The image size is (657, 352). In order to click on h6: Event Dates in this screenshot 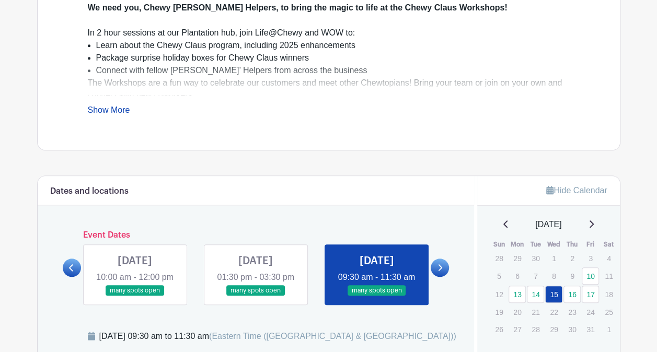, I will do `click(256, 235)`.